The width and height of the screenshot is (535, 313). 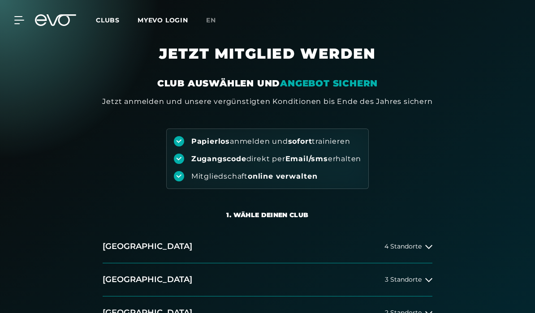 What do you see at coordinates (271, 142) in the screenshot?
I see `div: anmelden und trainieren` at bounding box center [271, 142].